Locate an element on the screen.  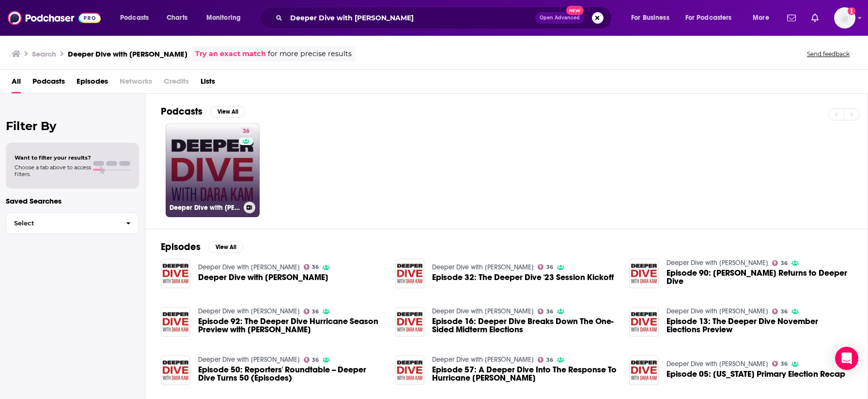
span: All is located at coordinates (16, 83).